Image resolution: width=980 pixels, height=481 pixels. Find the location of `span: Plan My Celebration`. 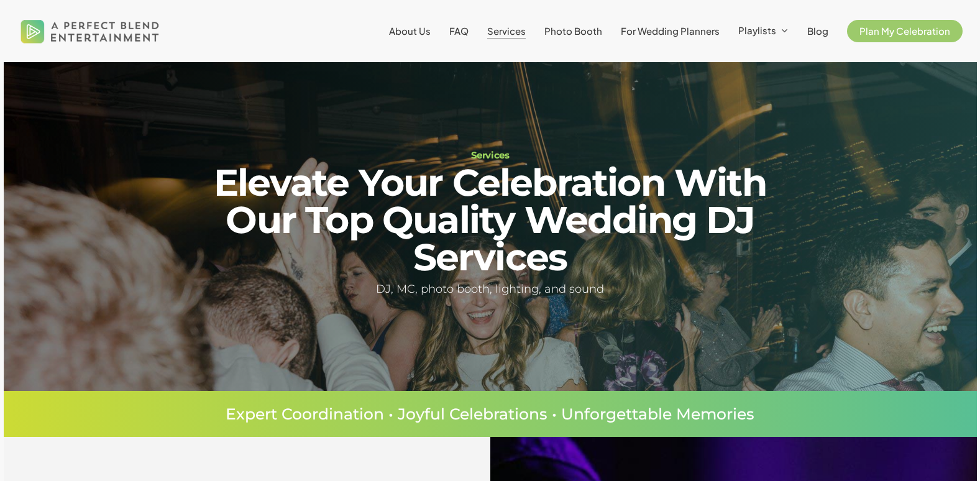

span: Plan My Celebration is located at coordinates (905, 31).